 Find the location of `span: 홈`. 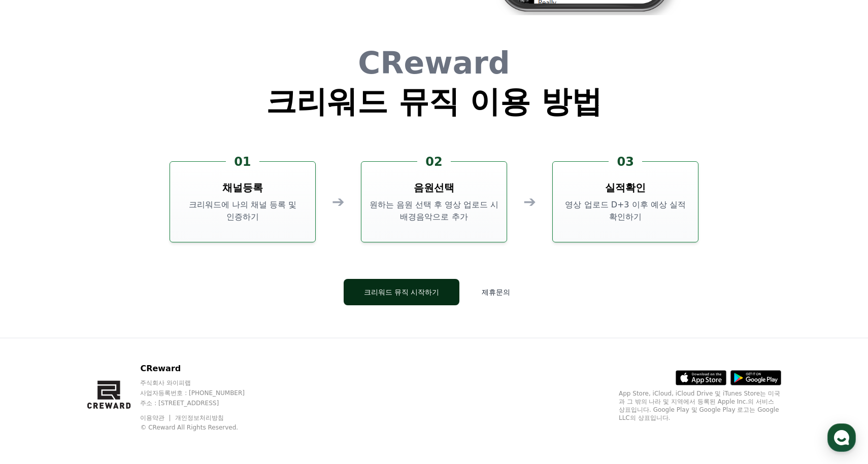

span: 홈 is located at coordinates (35, 341).